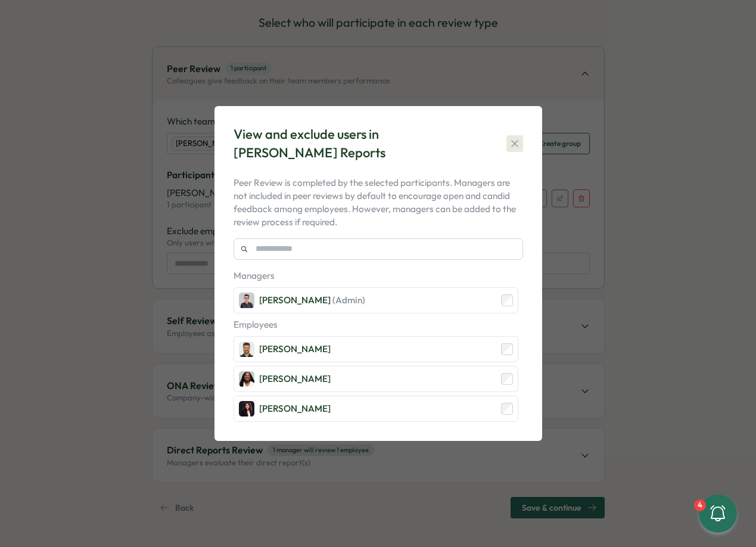 This screenshot has height=547, width=756. I want to click on span: (Admin), so click(349, 300).